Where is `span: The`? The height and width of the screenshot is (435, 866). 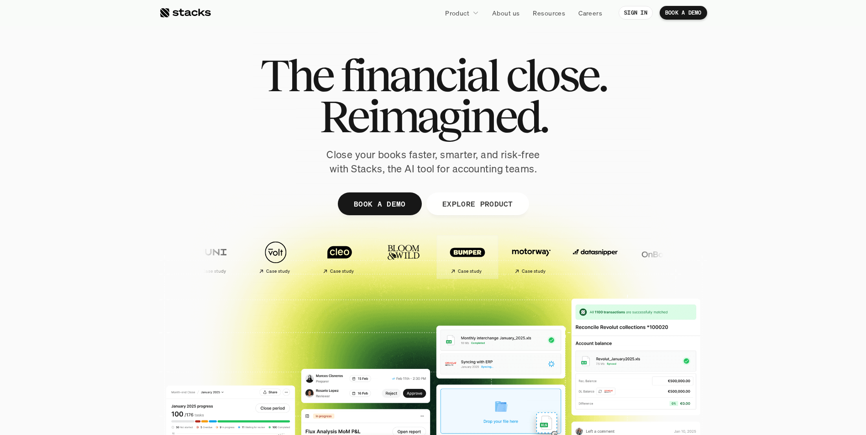 span: The is located at coordinates (296, 75).